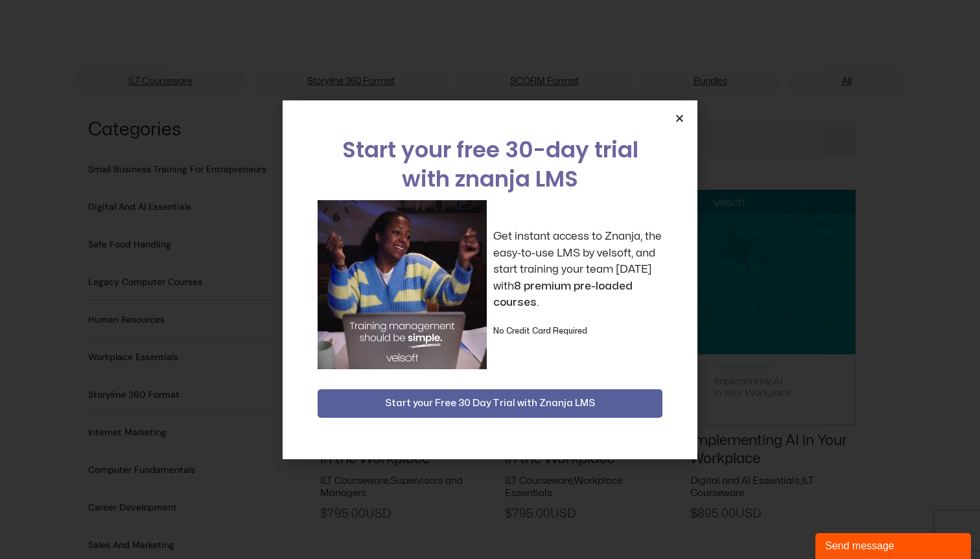 The height and width of the screenshot is (559, 980). What do you see at coordinates (562, 294) in the screenshot?
I see `strong: 8 premium pre-loaded courses` at bounding box center [562, 294].